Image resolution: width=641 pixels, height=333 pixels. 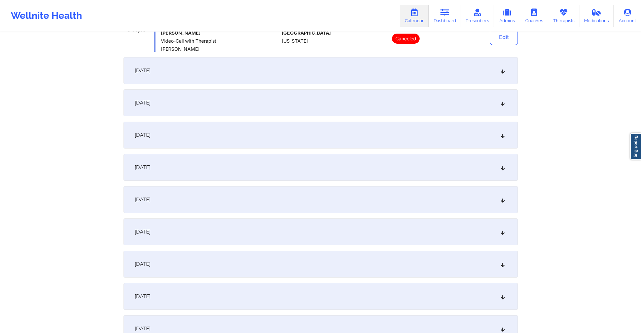 What do you see at coordinates (220, 41) in the screenshot?
I see `span: Video-Call with Therapist` at bounding box center [220, 41].